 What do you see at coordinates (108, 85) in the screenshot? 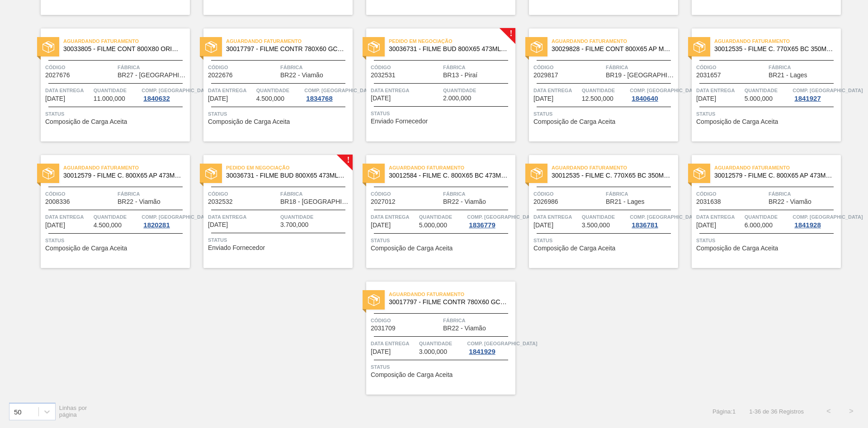
I see `a: statusAguardando Faturamento30033805 - FILME CONT 800X80 ORIG 473 MP C12 429Código2027676FábricaB...` at bounding box center [108, 85].